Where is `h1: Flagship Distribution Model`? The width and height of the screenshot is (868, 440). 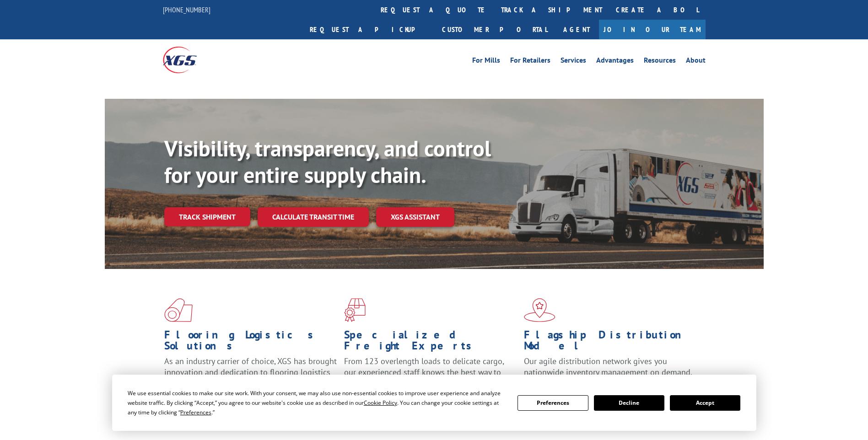
h1: Flagship Distribution Model is located at coordinates (610, 343).